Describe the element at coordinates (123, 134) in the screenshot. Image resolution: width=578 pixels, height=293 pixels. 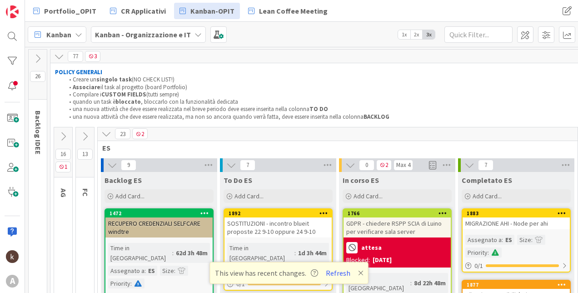
I see `span: 23` at that location.